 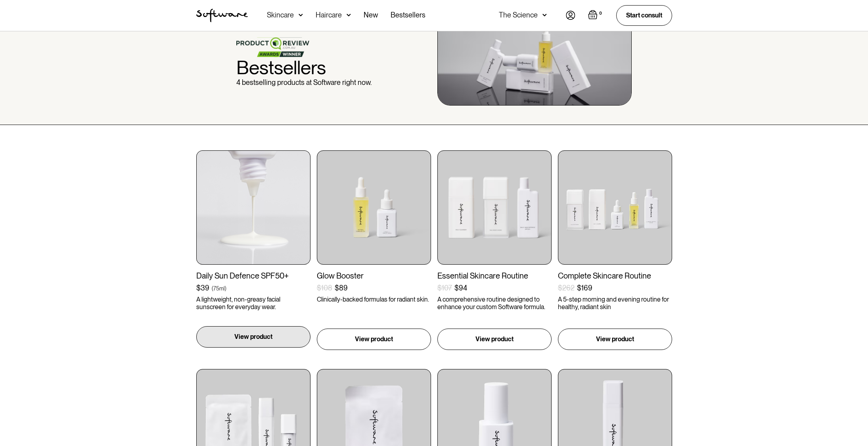 I want to click on img: Software Logo, so click(x=222, y=16).